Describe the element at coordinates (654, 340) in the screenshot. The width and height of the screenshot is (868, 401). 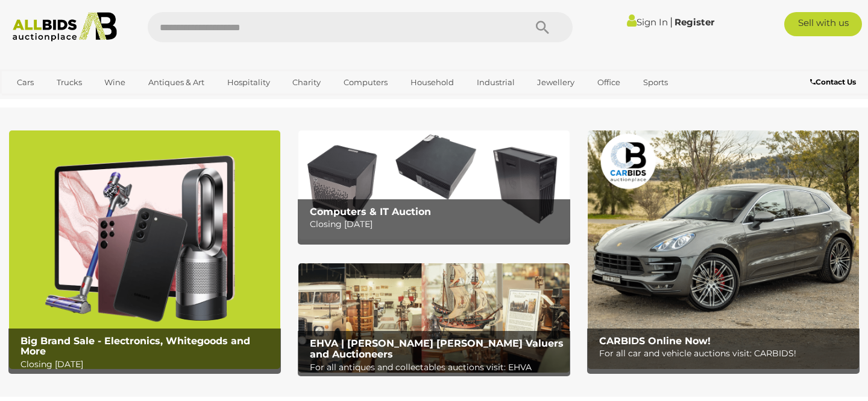
I see `b: CARBIDS Online Now!` at that location.